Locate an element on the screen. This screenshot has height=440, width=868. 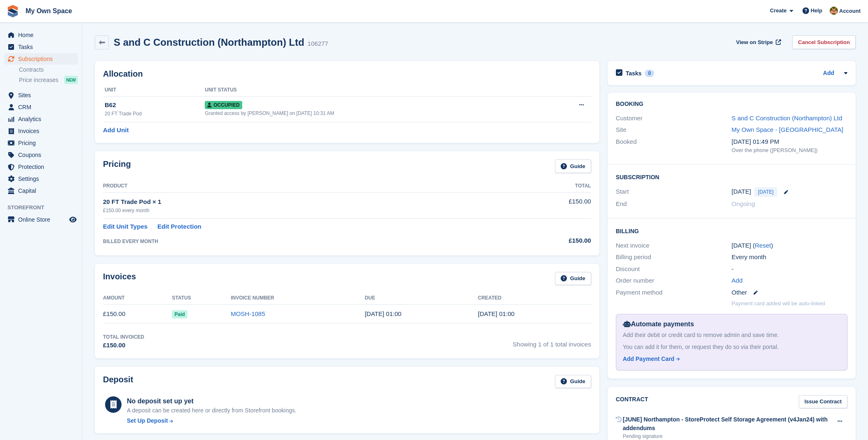
a: Preview store is located at coordinates (73, 220).